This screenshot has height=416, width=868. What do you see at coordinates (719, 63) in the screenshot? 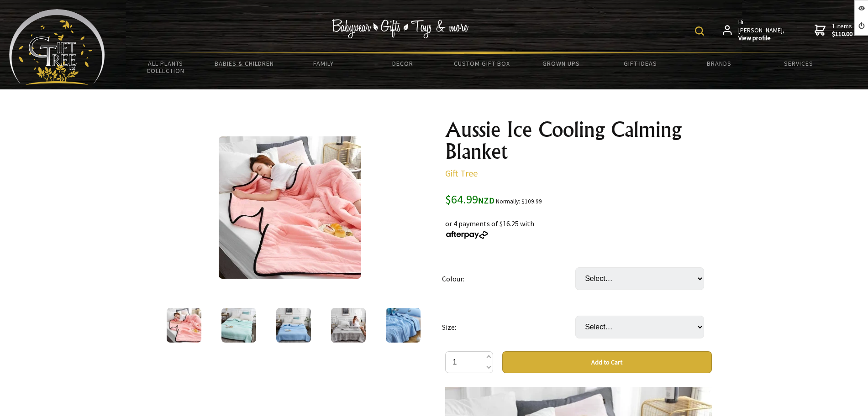
I see `a: Brands` at bounding box center [719, 63].